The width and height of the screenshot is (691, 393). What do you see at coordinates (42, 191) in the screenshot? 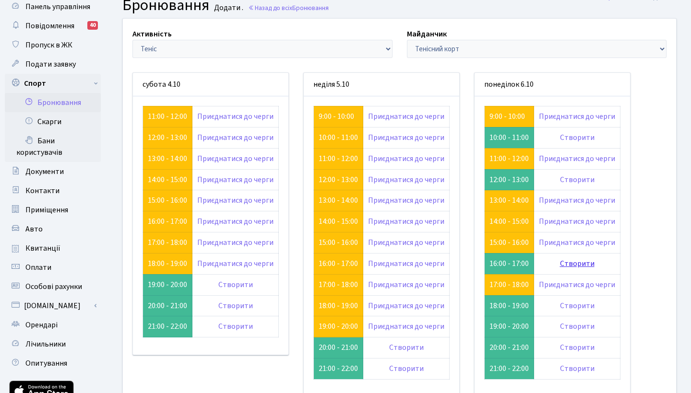
I see `span: Контакти` at bounding box center [42, 191].